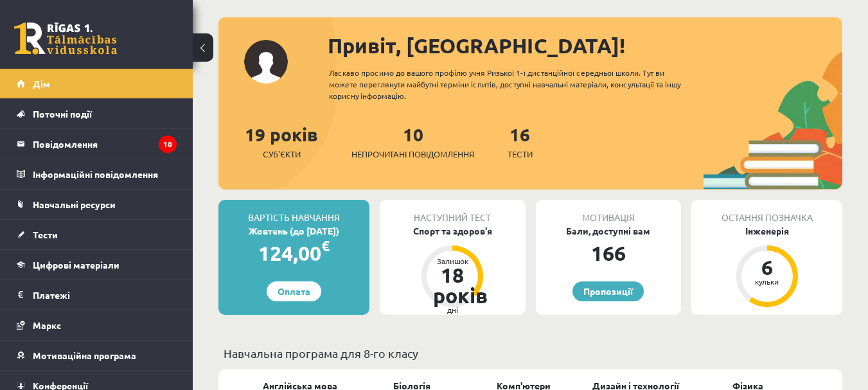 The image size is (868, 390). What do you see at coordinates (96, 326) in the screenshot?
I see `a: Маркс` at bounding box center [96, 326].